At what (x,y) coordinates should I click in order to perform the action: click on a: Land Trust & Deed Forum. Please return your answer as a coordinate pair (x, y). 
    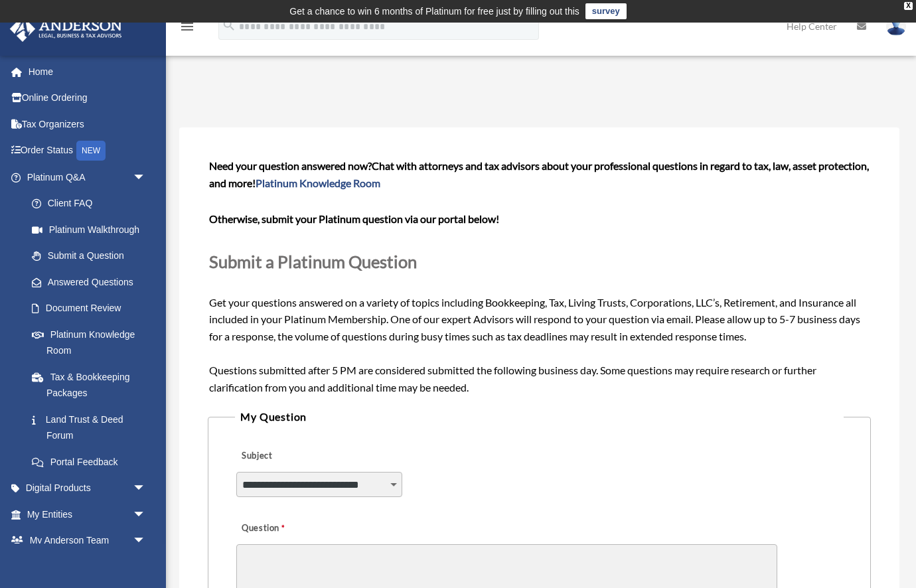
    Looking at the image, I should click on (93, 428).